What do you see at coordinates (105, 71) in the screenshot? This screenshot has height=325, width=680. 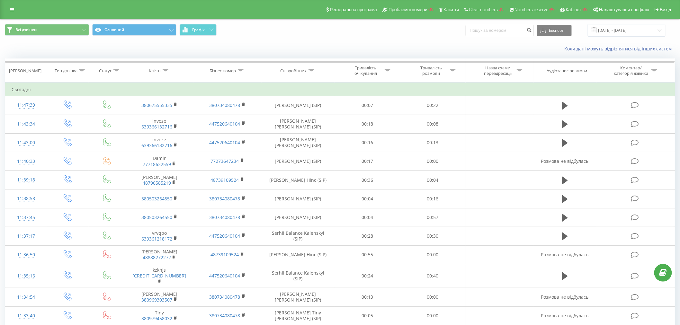 I see `div: Статус` at bounding box center [105, 71].